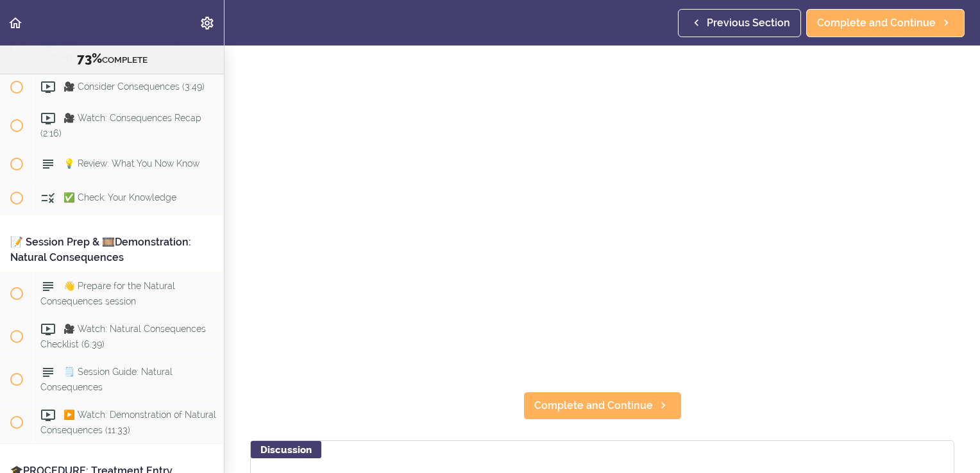  I want to click on span: 73%, so click(89, 58).